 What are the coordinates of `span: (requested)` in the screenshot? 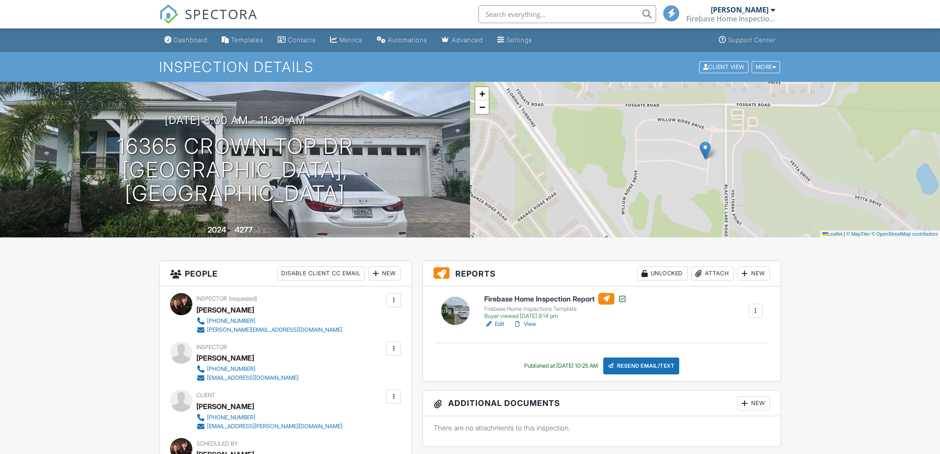 It's located at (243, 298).